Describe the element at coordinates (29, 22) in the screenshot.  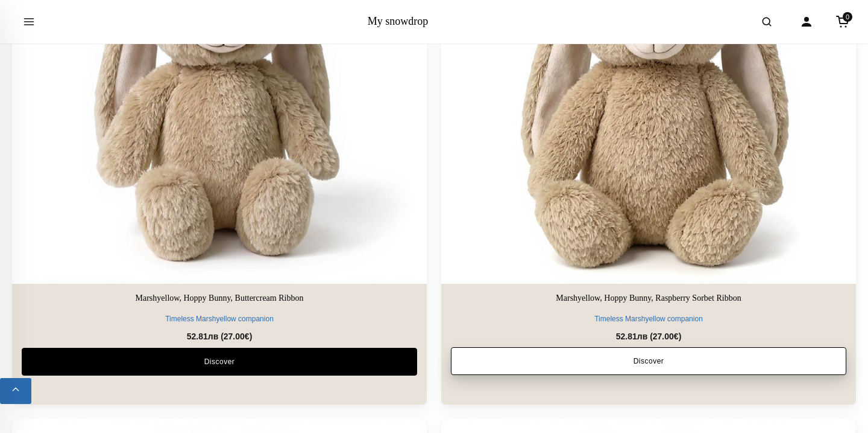
I see `button: Open menu` at that location.